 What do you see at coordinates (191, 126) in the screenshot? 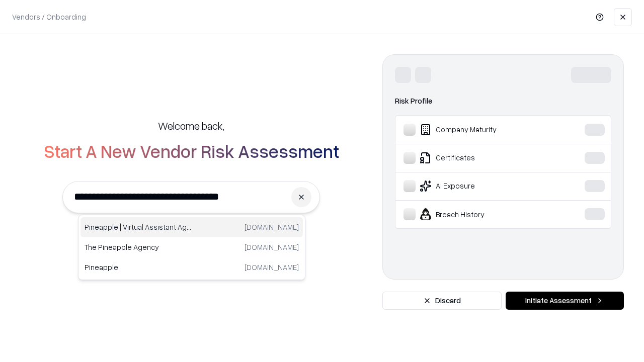
I see `h5: Welcome back,` at bounding box center [191, 126].